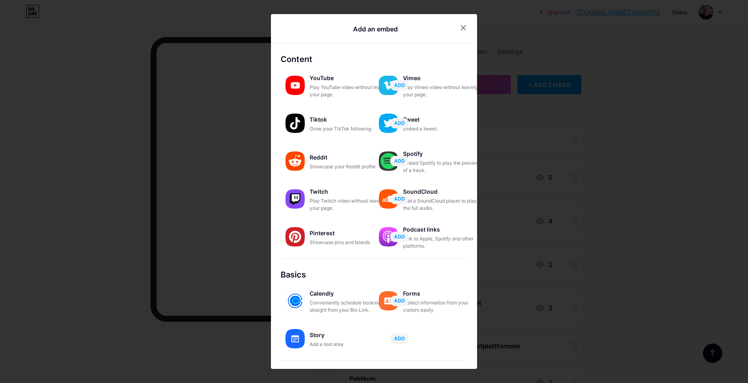 The height and width of the screenshot is (383, 748). What do you see at coordinates (350, 204) in the screenshot?
I see `div: Play Twitch video without leaving your page.` at bounding box center [350, 204].